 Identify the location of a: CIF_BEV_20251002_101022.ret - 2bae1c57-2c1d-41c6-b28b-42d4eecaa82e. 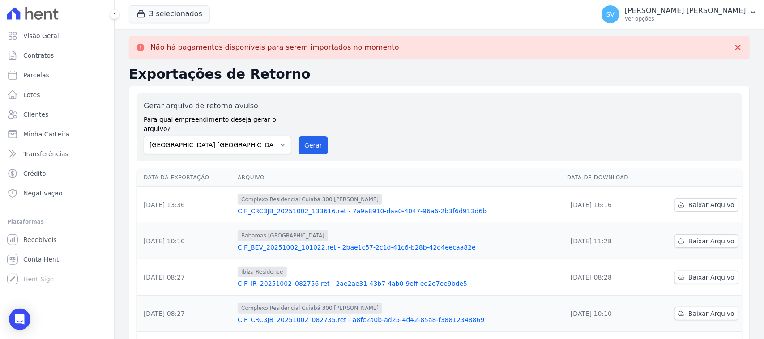
(399, 248).